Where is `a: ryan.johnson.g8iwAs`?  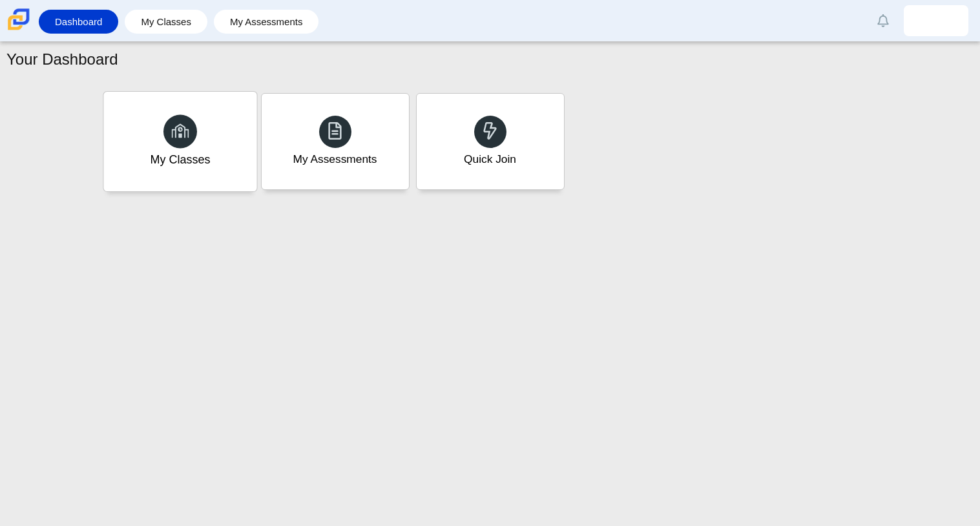
a: ryan.johnson.g8iwAs is located at coordinates (936, 20).